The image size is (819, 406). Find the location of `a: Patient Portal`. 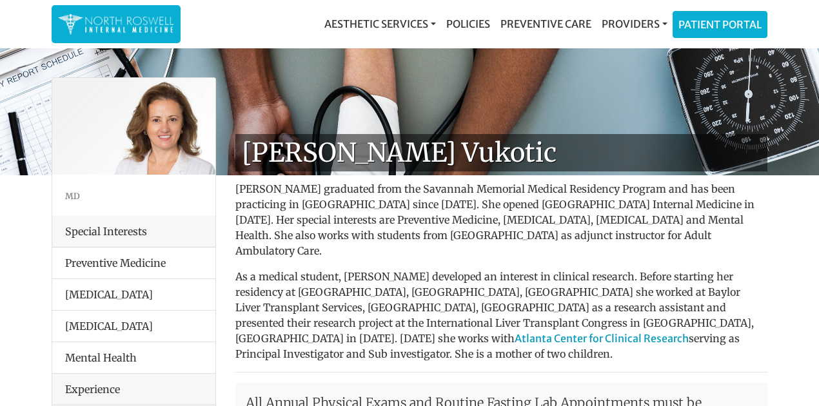

a: Patient Portal is located at coordinates (720, 25).